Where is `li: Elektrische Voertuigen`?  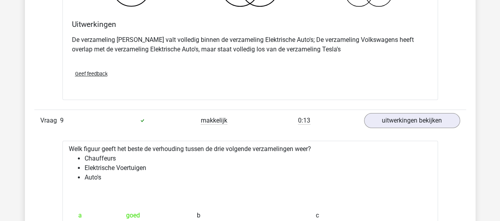
li: Elektrische Voertuigen is located at coordinates (258, 168).